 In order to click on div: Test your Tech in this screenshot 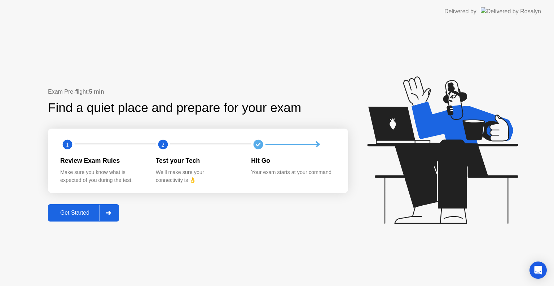, I will do `click(198, 161)`.